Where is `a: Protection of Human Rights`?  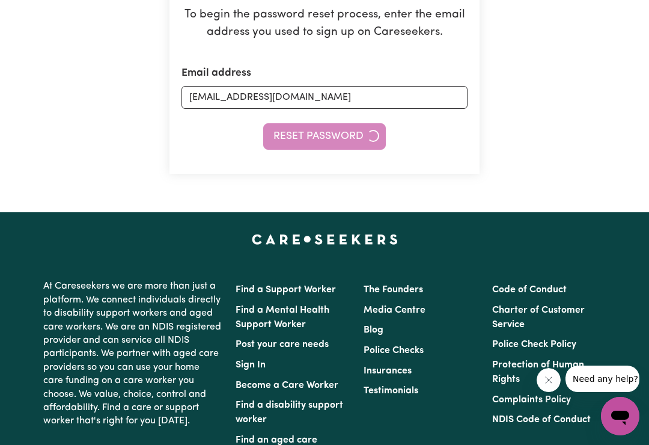 a: Protection of Human Rights is located at coordinates (538, 372).